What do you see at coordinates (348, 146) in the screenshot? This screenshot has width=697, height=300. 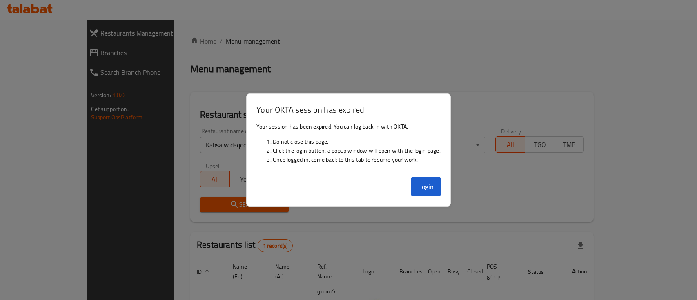 I see `div: Your session has been expired. You can log back in with OKTA.` at bounding box center [348, 146].